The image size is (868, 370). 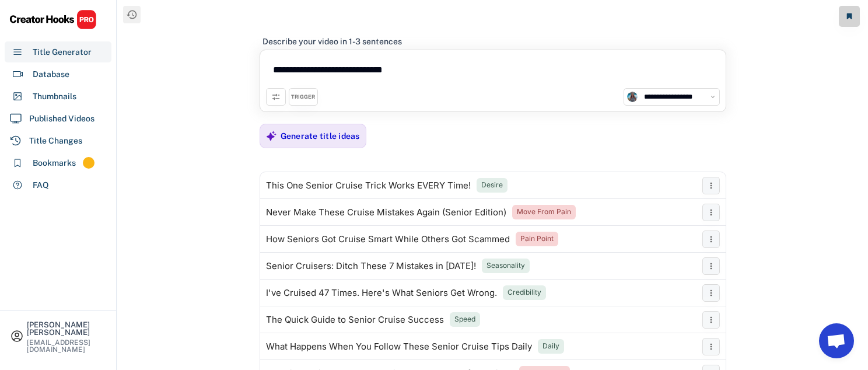 I want to click on div: I've Cruised 47 Times. Here's What Seniors Get Wrong., so click(x=381, y=293).